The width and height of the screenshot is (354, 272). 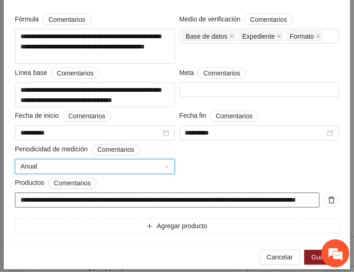 What do you see at coordinates (75, 73) in the screenshot?
I see `button: Línea base` at bounding box center [75, 73].